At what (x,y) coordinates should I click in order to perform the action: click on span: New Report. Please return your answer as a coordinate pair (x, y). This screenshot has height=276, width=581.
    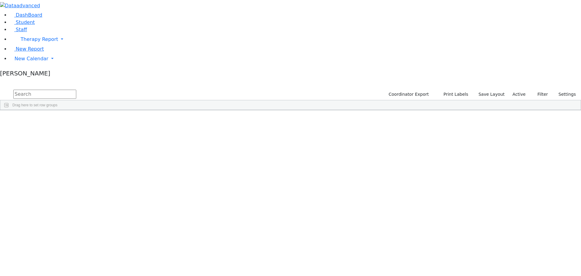
    Looking at the image, I should click on (30, 49).